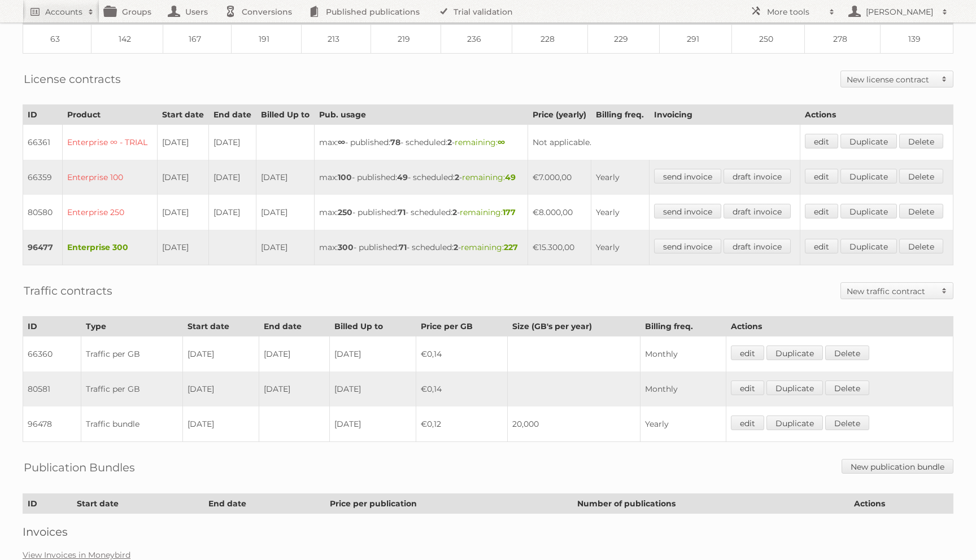  I want to click on td: Traffic bundle, so click(132, 424).